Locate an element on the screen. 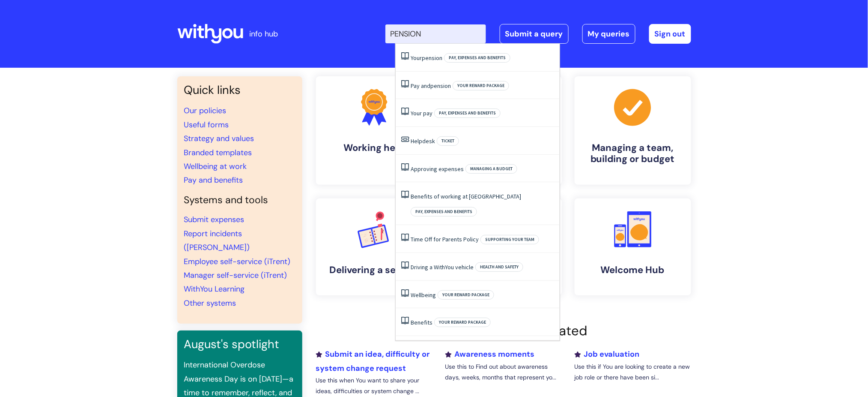 Image resolution: width=868 pixels, height=397 pixels. a: Your pay is located at coordinates (421, 113).